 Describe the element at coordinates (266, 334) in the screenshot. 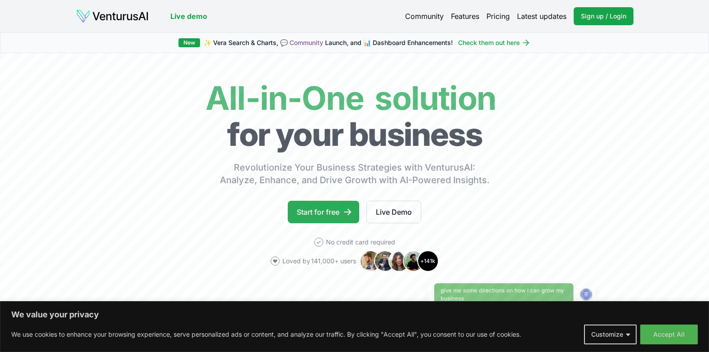

I see `p: We use cookies to enhance your browsing experience, serve personalized ads or content, and analyz...` at that location.